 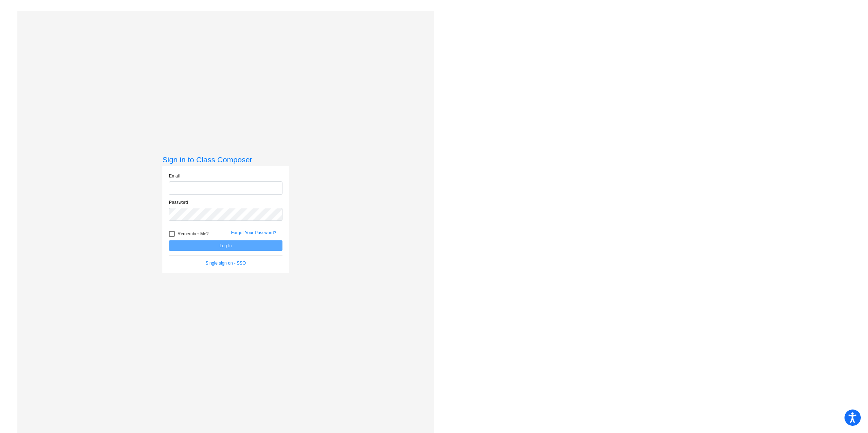 I want to click on span: Remember Me?, so click(x=193, y=234).